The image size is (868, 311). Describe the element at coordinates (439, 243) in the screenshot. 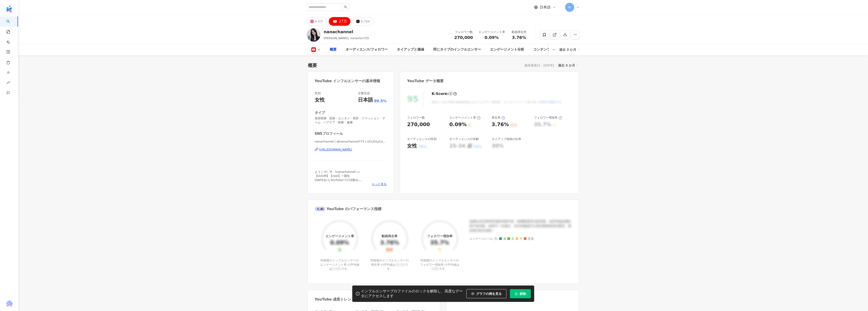

I see `div: 35.7%` at that location.